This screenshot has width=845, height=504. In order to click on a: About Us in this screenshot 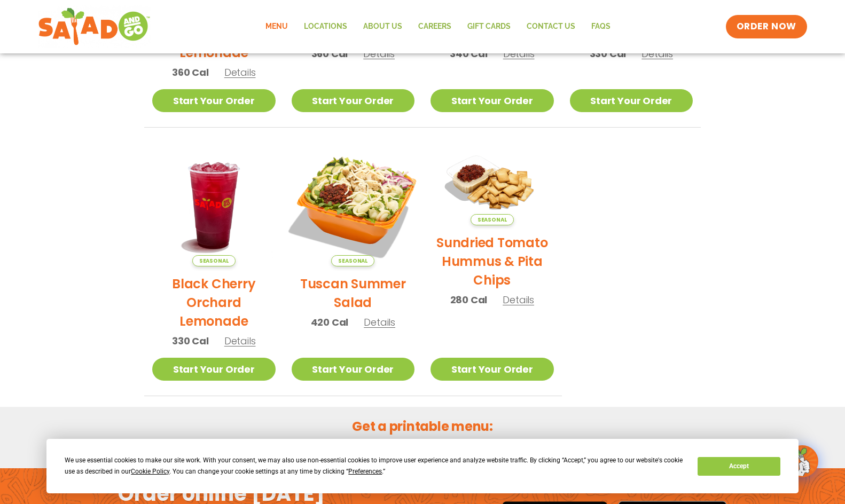, I will do `click(383, 27)`.